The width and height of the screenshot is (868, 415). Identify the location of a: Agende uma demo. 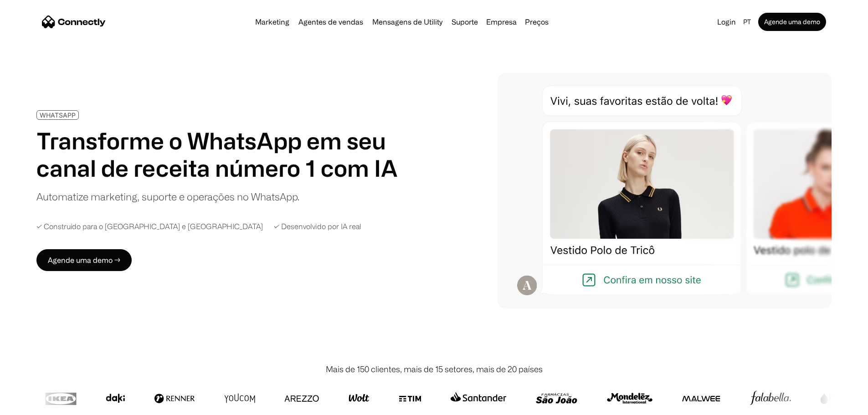
(791, 22).